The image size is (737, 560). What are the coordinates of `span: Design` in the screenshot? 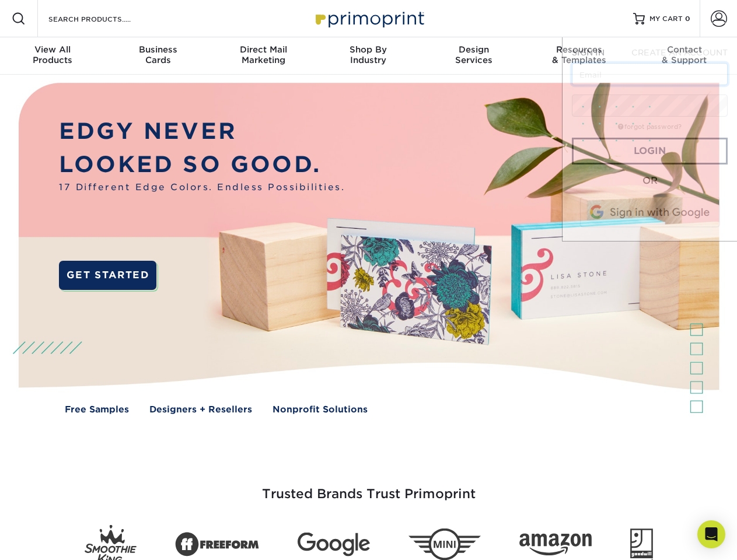 It's located at (474, 50).